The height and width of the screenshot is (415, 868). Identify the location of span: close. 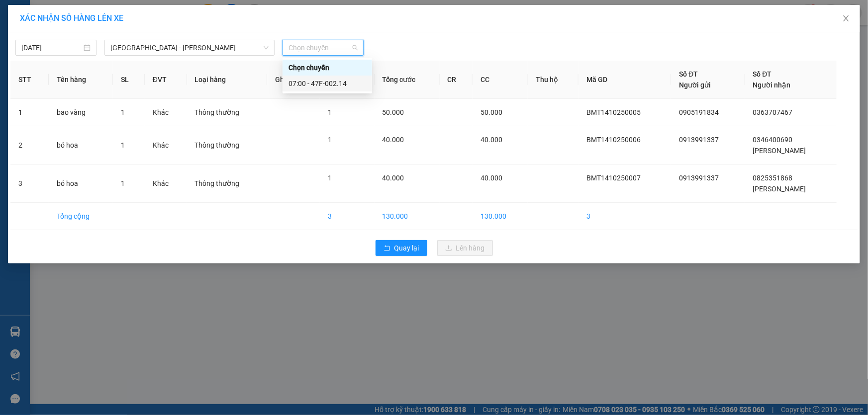
(847, 19).